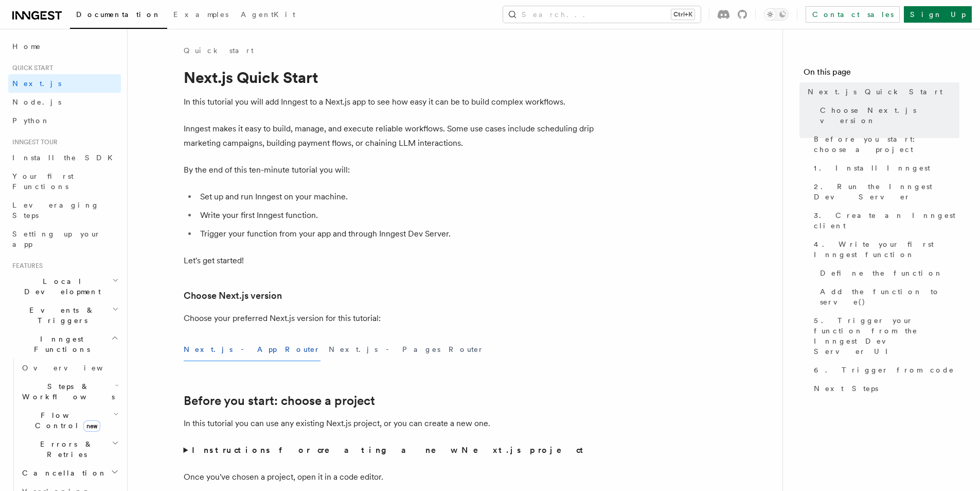 The image size is (980, 491). I want to click on span: 1. Install Inngest, so click(872, 168).